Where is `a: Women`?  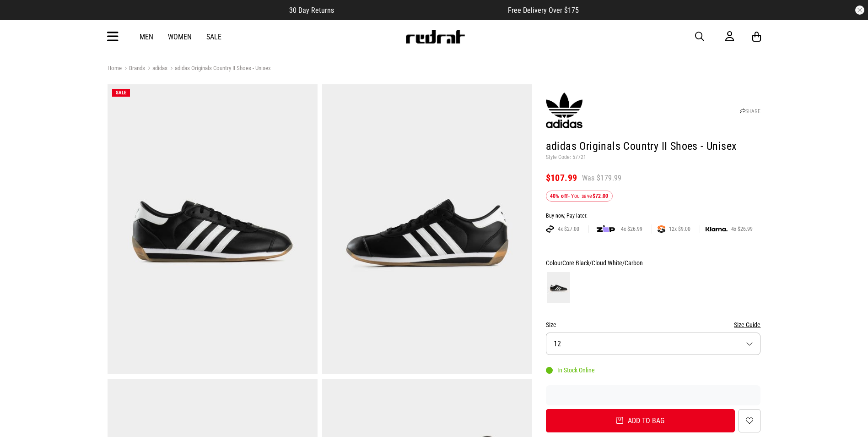
a: Women is located at coordinates (180, 36).